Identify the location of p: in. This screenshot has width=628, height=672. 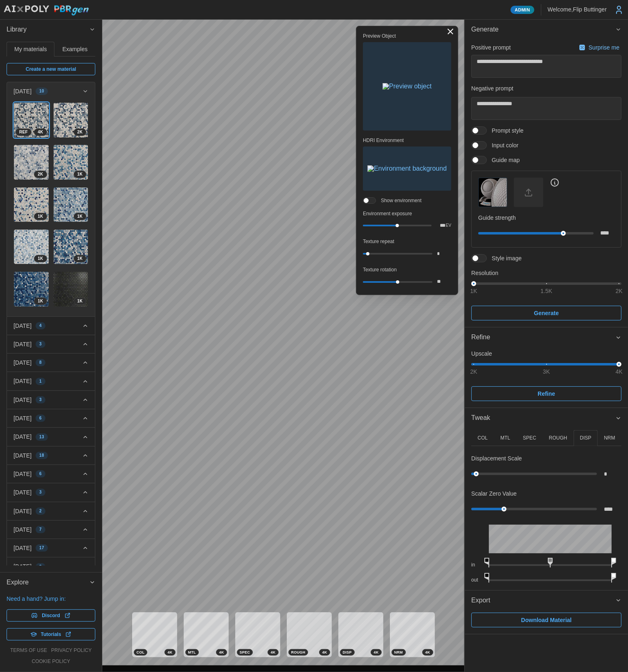
(476, 565).